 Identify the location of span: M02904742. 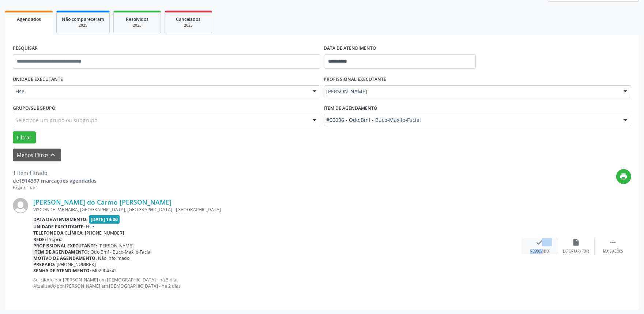
(105, 270).